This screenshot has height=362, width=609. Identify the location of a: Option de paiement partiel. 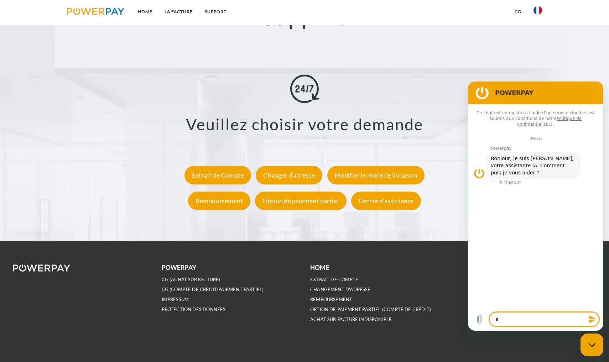
(301, 201).